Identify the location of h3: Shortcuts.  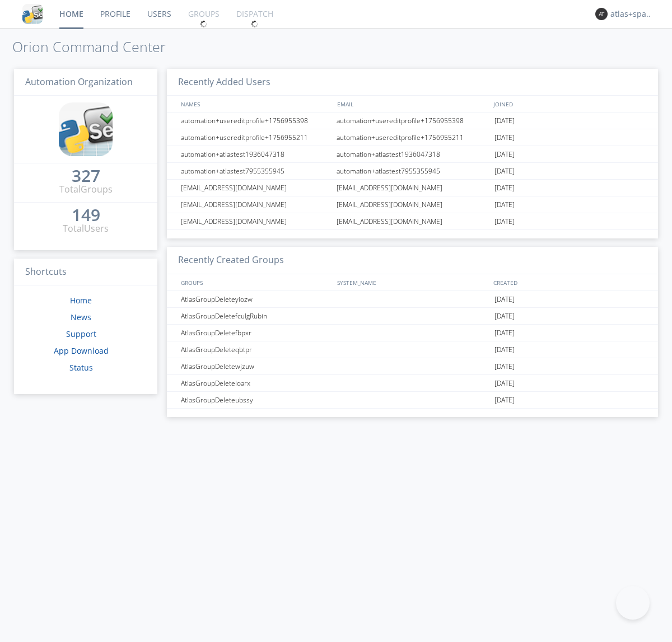
(86, 272).